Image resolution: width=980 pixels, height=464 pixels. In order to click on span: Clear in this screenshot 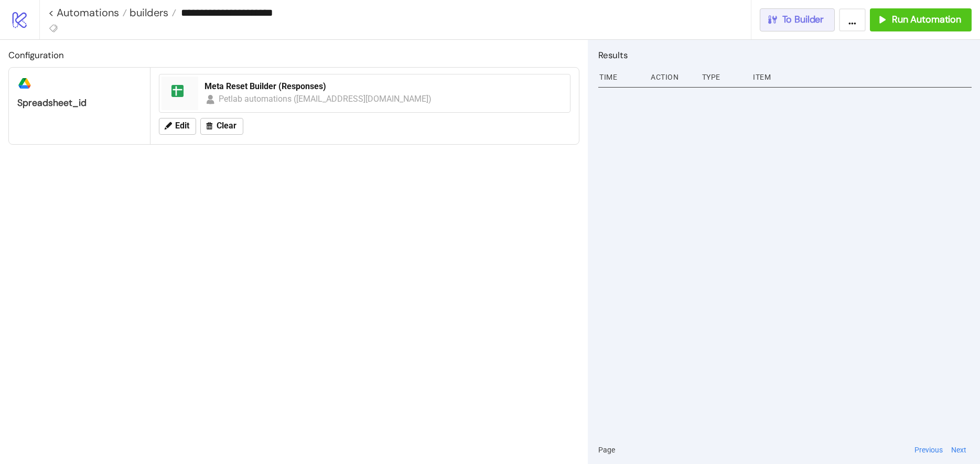, I will do `click(227, 125)`.